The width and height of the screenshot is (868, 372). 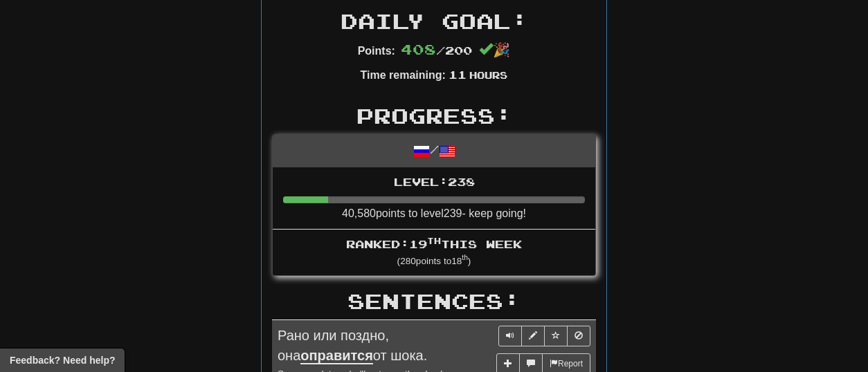 What do you see at coordinates (352, 346) in the screenshot?
I see `span: Рано или поздно, она от шока.` at bounding box center [352, 346].